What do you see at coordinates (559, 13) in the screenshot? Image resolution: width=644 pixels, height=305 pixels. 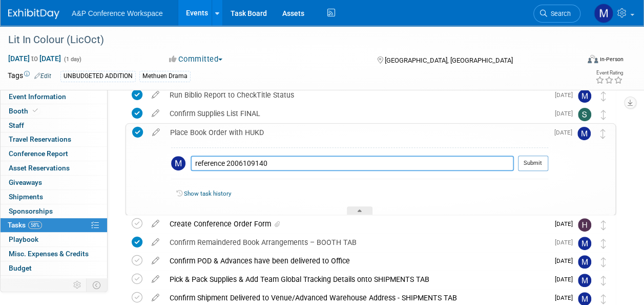 I see `span: Search` at bounding box center [559, 13].